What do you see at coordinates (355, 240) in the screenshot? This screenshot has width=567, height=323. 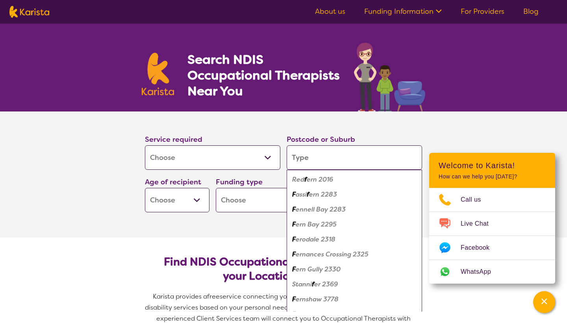 I see `div: Ferodale 2318` at bounding box center [355, 240].